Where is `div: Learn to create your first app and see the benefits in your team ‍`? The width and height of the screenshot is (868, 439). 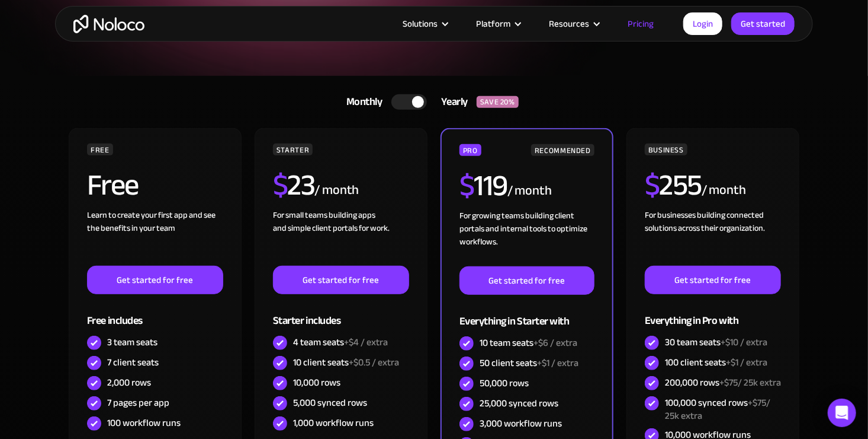 div: Learn to create your first app and see the benefits in your team ‍ is located at coordinates (155, 237).